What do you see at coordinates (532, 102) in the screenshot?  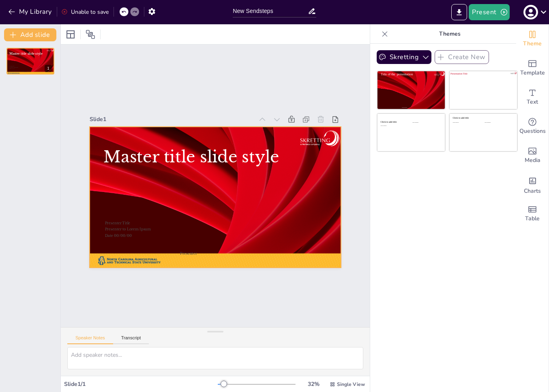 I see `span: Text` at bounding box center [532, 102].